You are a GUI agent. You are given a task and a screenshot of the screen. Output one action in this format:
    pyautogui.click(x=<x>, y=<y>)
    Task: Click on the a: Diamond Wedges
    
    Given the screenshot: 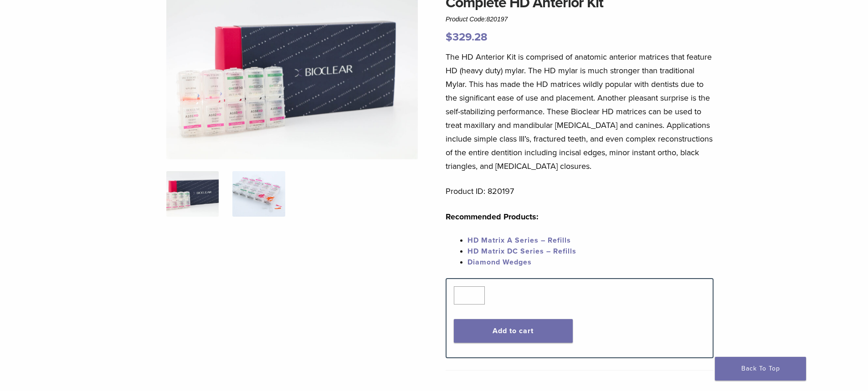 What is the action you would take?
    pyautogui.click(x=499, y=262)
    